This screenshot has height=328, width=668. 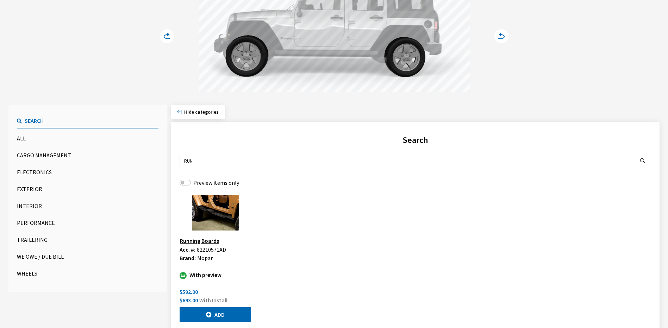 I want to click on span: With Install, so click(x=213, y=300).